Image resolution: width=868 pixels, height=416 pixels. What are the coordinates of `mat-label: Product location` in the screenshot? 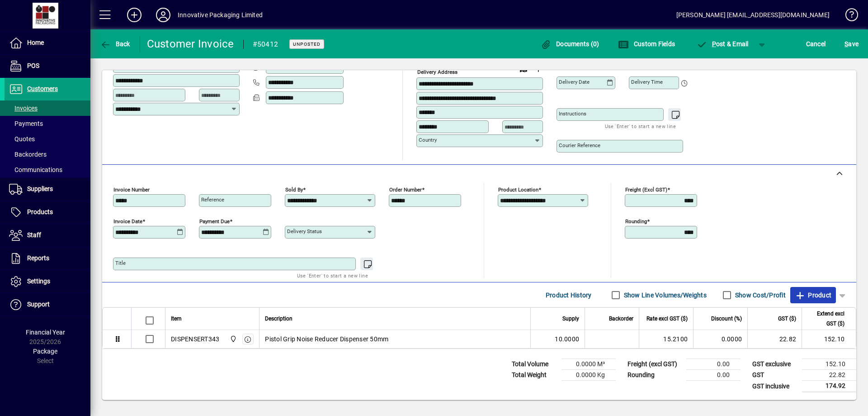 It's located at (518, 190).